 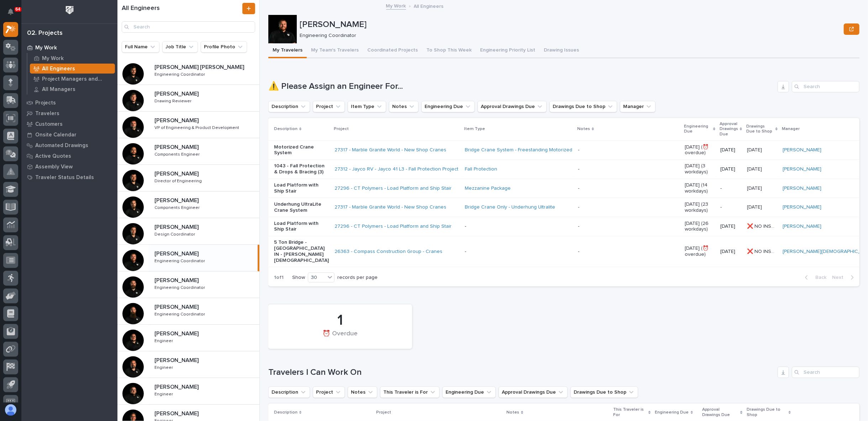 I want to click on button: Description, so click(x=289, y=107).